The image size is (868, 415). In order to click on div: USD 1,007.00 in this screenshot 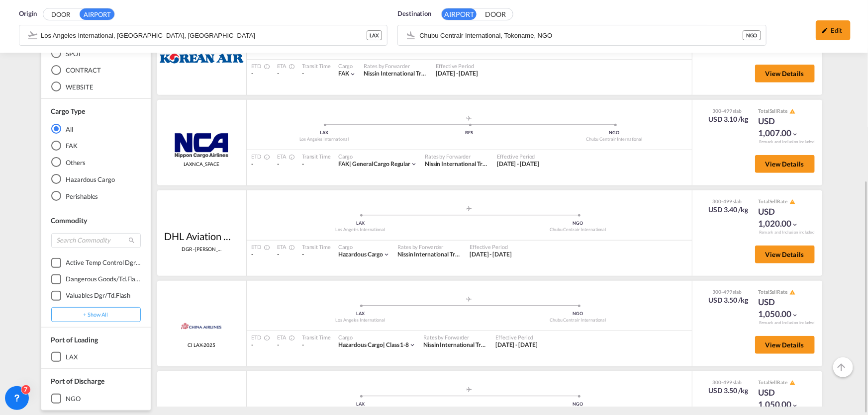, I will do `click(783, 127)`.